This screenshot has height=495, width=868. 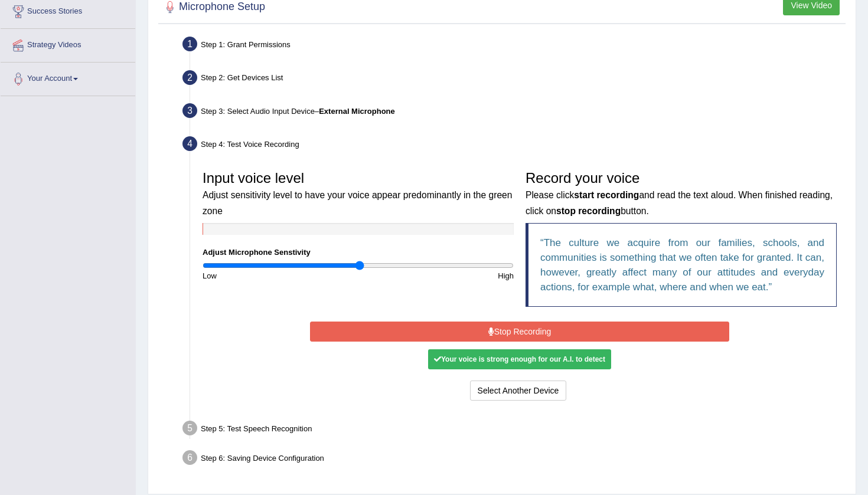 What do you see at coordinates (257, 252) in the screenshot?
I see `label: Adjust Microphone Senstivity` at bounding box center [257, 252].